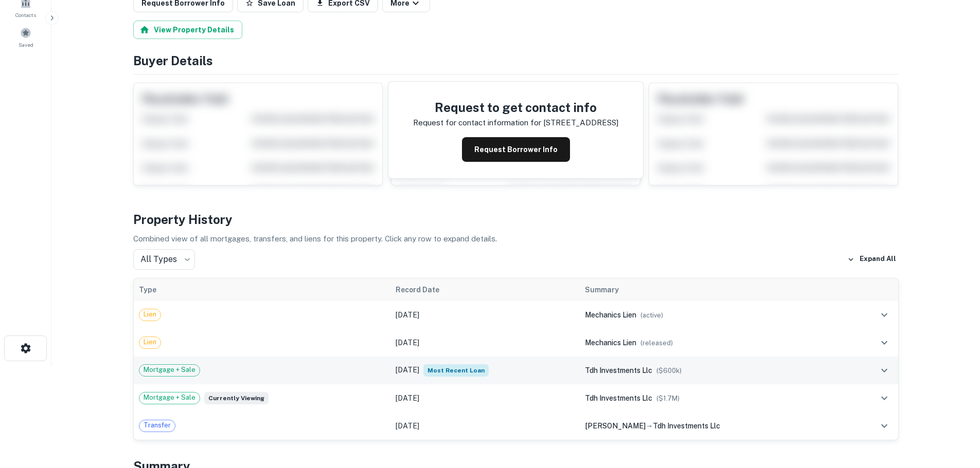 The width and height of the screenshot is (980, 468). Describe the element at coordinates (25, 45) in the screenshot. I see `span: Saved` at that location.